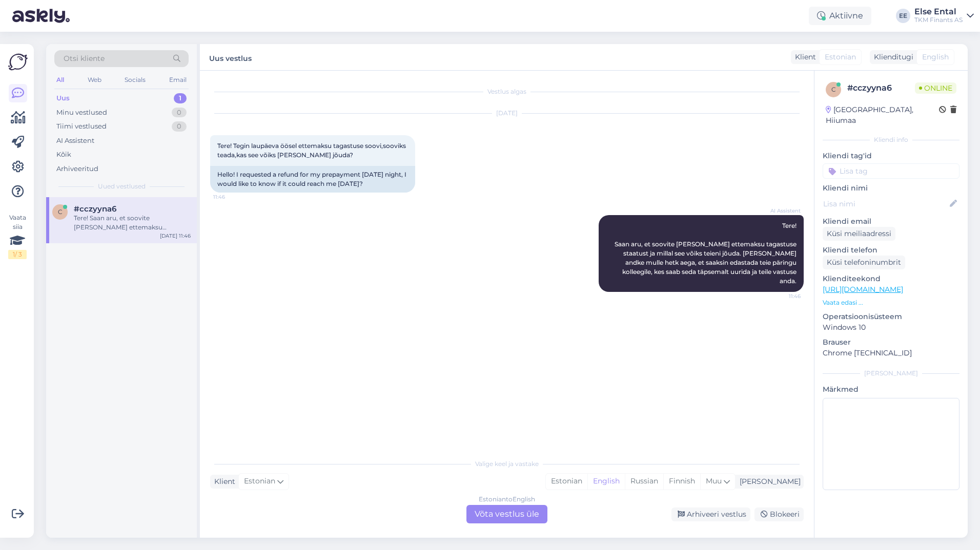 Image resolution: width=980 pixels, height=550 pixels. I want to click on span: #cczyyna6, so click(95, 209).